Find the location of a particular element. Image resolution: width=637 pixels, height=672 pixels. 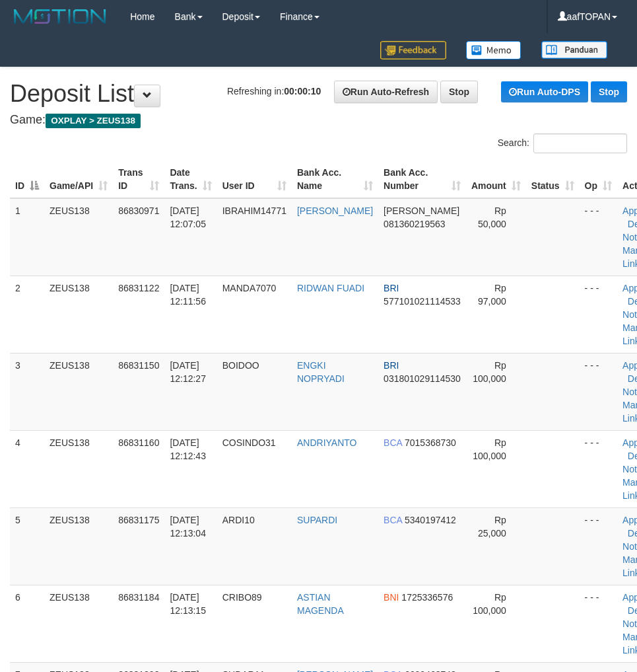

span: BOIDOO is located at coordinates (241, 365).